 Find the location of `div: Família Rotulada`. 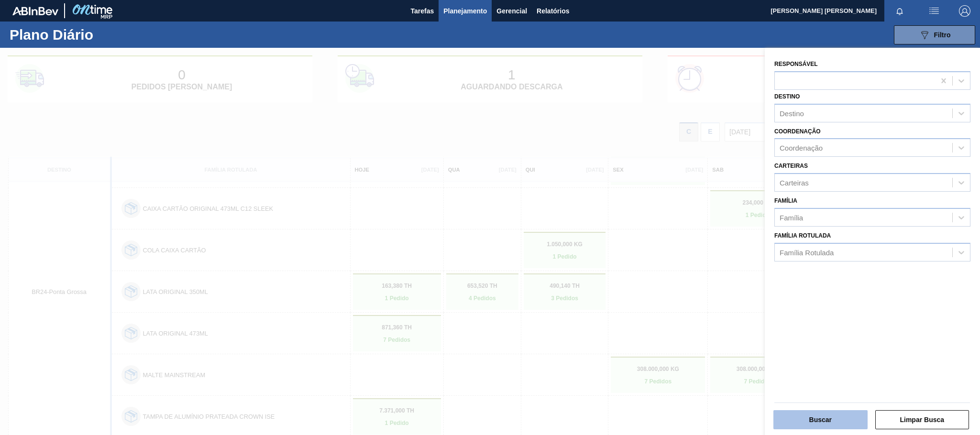

div: Família Rotulada is located at coordinates (807, 252).